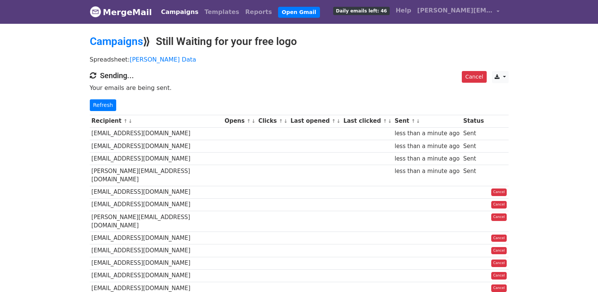 The width and height of the screenshot is (598, 292). I want to click on p: Your emails are being sent., so click(299, 88).